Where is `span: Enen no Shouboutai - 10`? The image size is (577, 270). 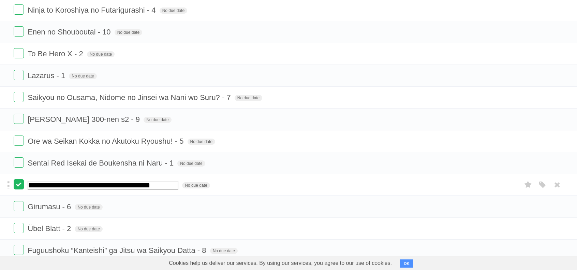
span: Enen no Shouboutai - 10 is located at coordinates (70, 32).